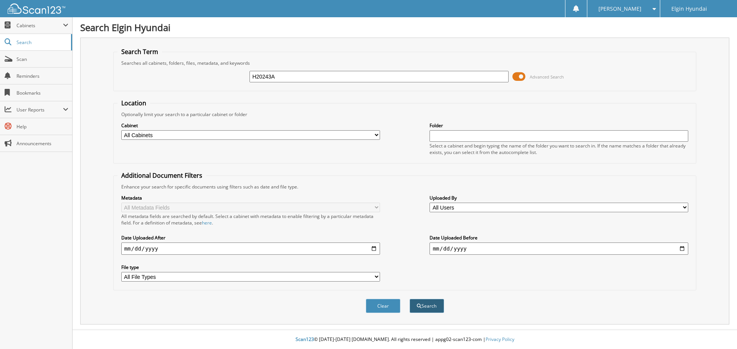 This screenshot has height=349, width=737. What do you see at coordinates (427, 306) in the screenshot?
I see `button: Search` at bounding box center [427, 306].